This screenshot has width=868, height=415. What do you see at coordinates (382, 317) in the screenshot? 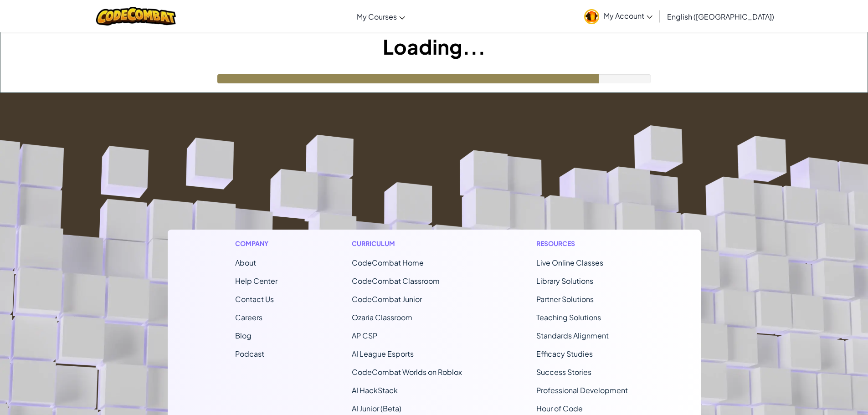
I see `a: Ozaria Classroom` at bounding box center [382, 317].